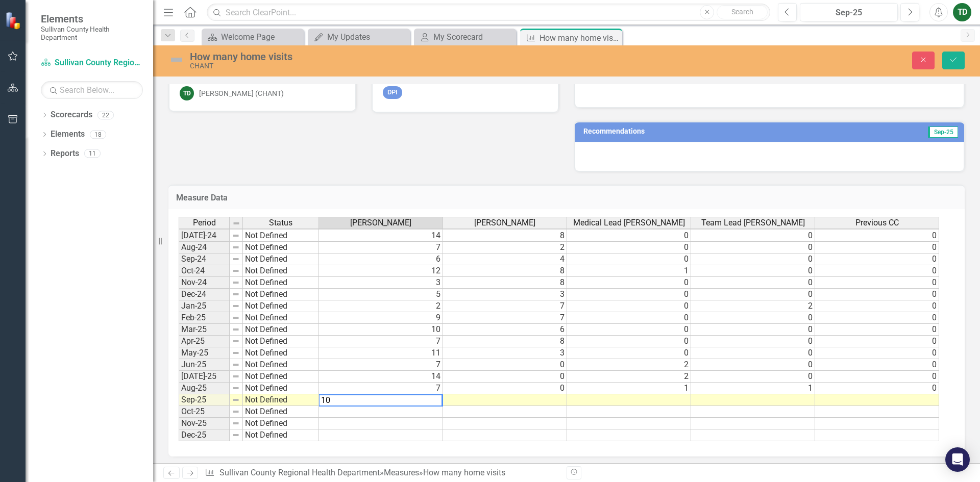 The height and width of the screenshot is (482, 980). What do you see at coordinates (848, 13) in the screenshot?
I see `div: Sep-25` at bounding box center [848, 13].